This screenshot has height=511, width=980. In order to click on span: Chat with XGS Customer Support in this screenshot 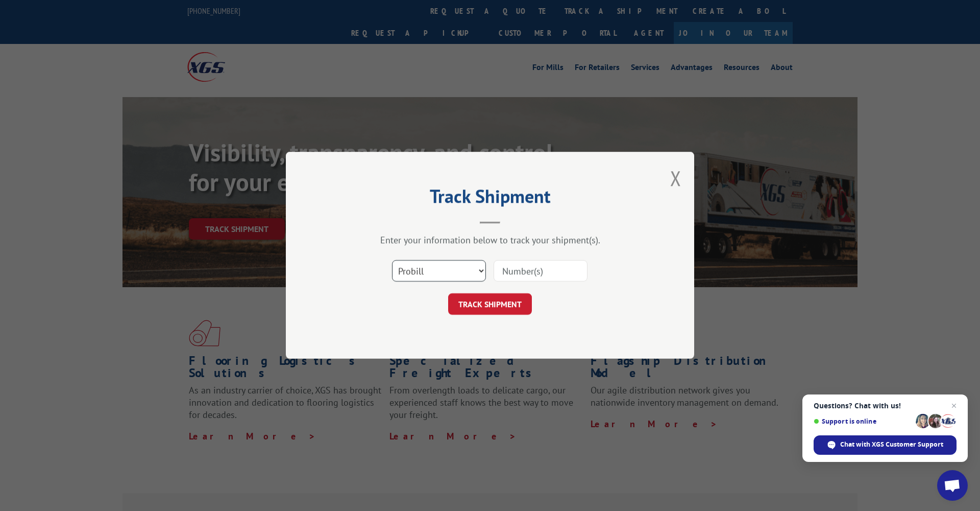, I will do `click(892, 444)`.